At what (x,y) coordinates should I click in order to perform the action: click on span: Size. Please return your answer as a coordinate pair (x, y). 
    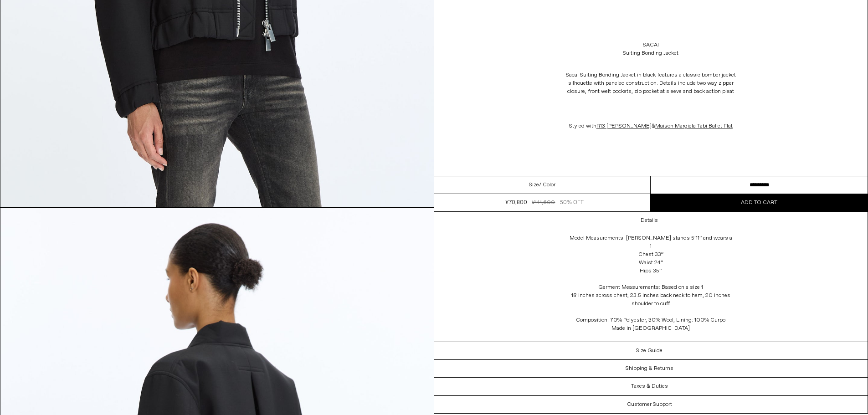
    Looking at the image, I should click on (534, 185).